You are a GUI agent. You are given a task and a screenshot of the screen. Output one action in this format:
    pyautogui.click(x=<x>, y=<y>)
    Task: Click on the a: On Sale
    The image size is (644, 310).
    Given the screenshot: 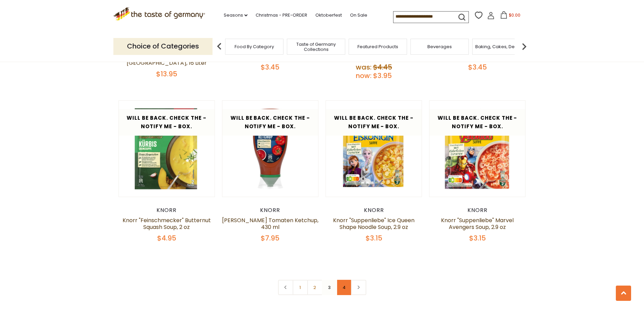 What is the action you would take?
    pyautogui.click(x=358, y=15)
    